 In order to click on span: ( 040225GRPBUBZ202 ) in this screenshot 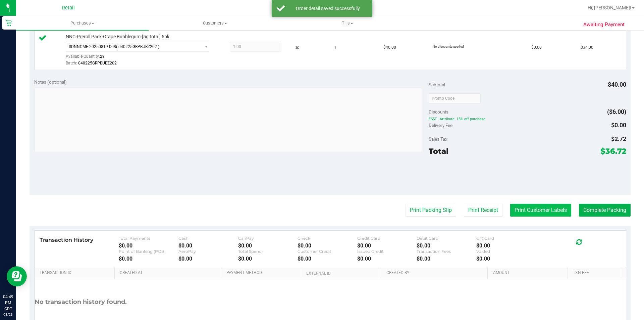, I will do `click(138, 47)`.